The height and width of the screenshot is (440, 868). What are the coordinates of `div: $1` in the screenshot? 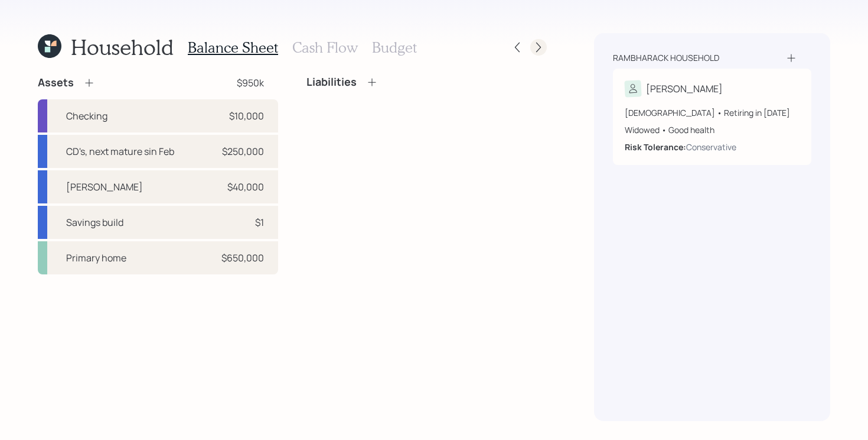 It's located at (260, 223).